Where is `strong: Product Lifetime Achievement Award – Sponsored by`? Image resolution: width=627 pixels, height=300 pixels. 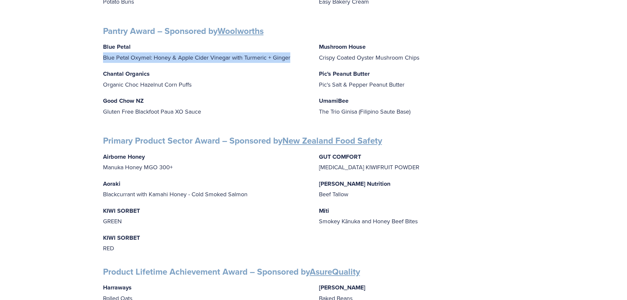 strong: Product Lifetime Achievement Award – Sponsored by is located at coordinates (231, 272).